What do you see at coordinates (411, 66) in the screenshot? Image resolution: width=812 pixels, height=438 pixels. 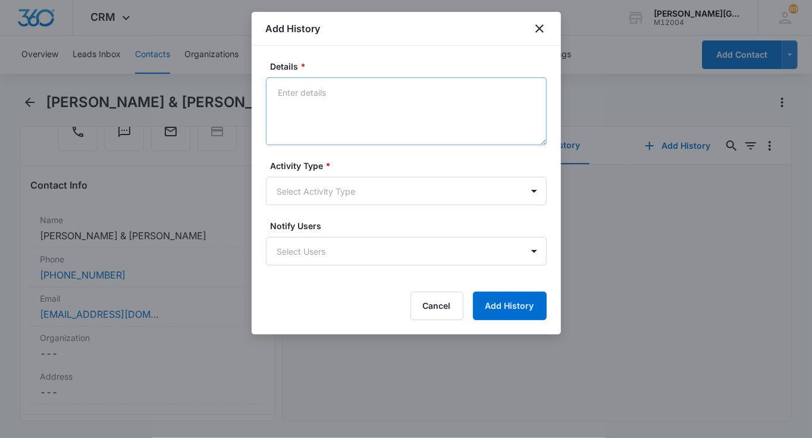 I see `label: Details` at bounding box center [411, 66].